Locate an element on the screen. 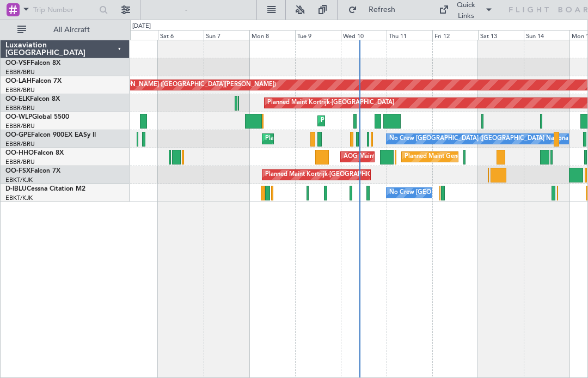  a: D-IBLUCessna Citation M2 is located at coordinates (45, 189).